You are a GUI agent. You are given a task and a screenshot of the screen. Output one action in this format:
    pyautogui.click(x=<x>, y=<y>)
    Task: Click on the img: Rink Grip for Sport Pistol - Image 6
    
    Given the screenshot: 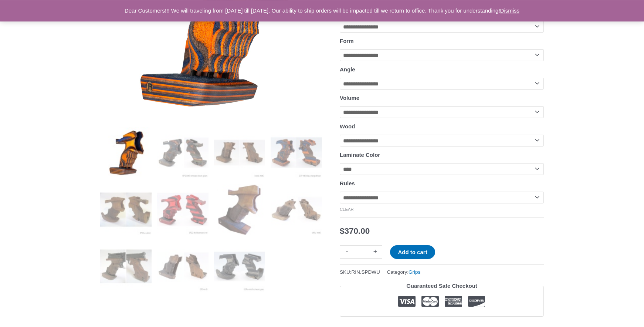 What is the action you would take?
    pyautogui.click(x=183, y=209)
    